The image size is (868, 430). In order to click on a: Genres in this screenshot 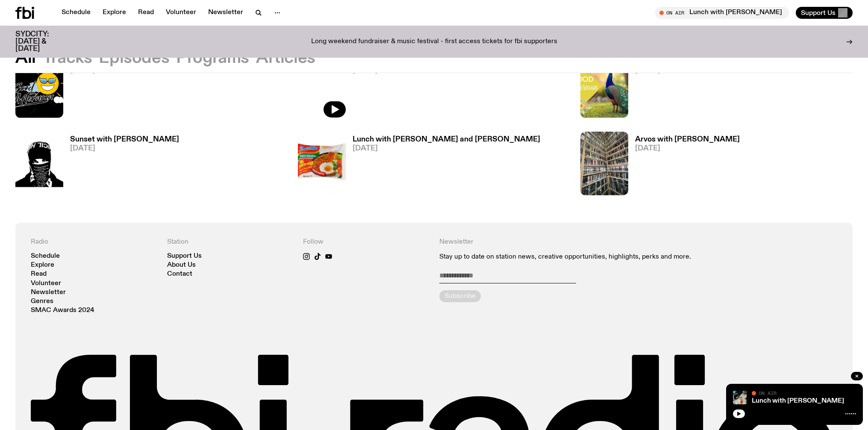, I will do `click(42, 301)`.